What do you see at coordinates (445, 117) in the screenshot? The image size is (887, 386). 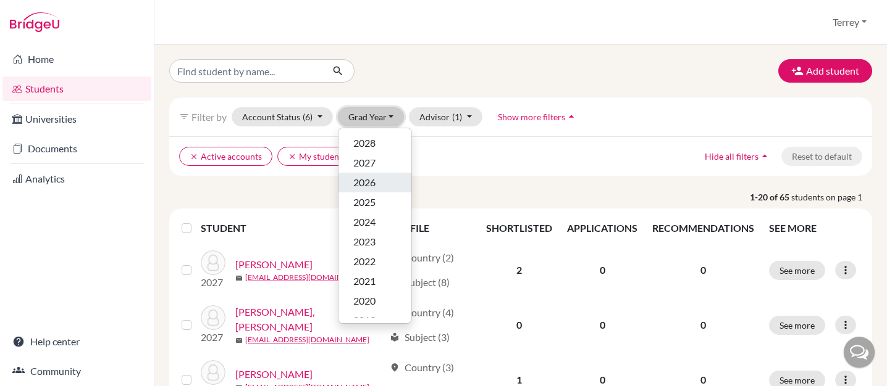 I see `button: Advisor(1)` at bounding box center [445, 117].